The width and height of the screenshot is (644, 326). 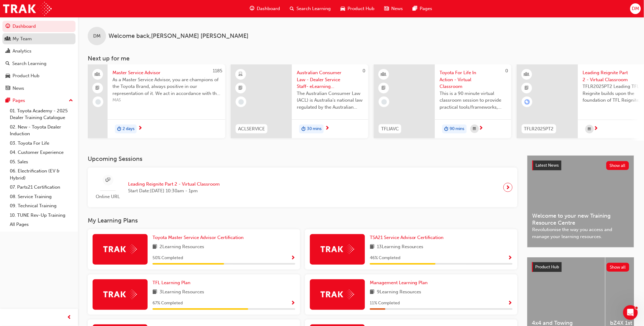 I want to click on h3: Next up for me, so click(x=361, y=58).